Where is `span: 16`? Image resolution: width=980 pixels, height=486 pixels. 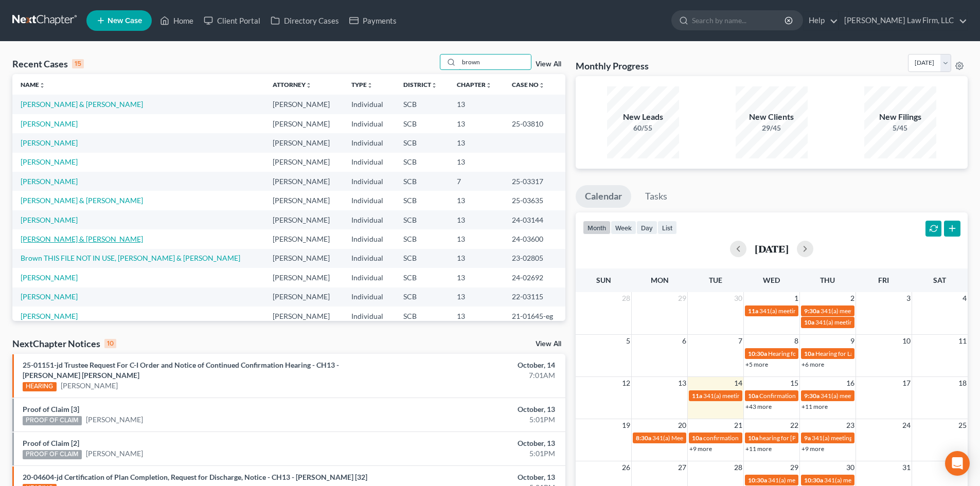 span: 16 is located at coordinates (850, 384).